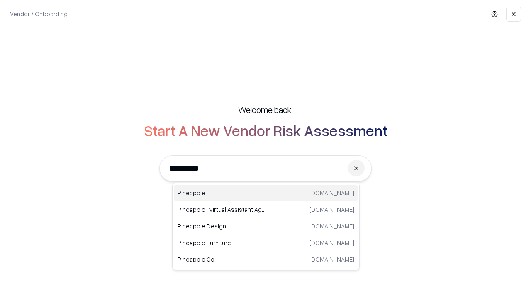  Describe the element at coordinates (222, 209) in the screenshot. I see `p: Pineapple | Virtual Assistant Agency` at that location.